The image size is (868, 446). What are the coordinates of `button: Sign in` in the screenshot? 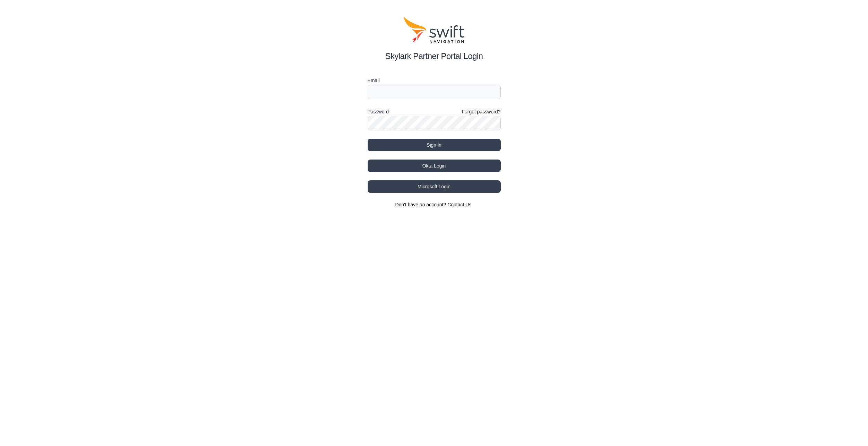 It's located at (434, 145).